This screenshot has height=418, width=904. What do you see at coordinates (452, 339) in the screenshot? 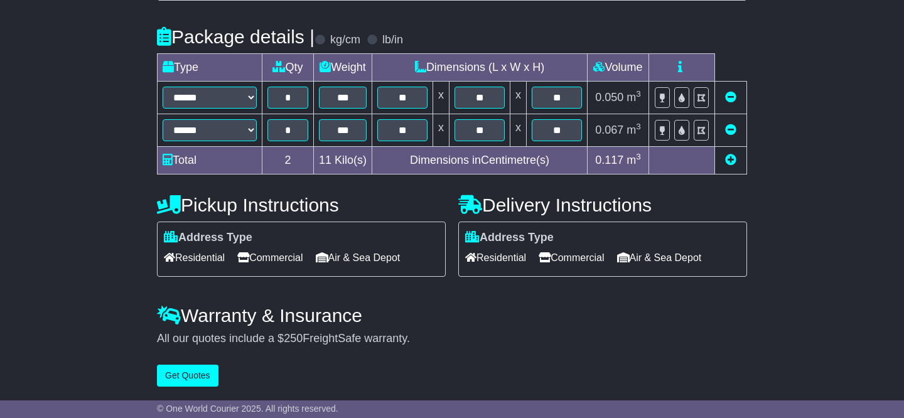
I see `div: All our quotes include a $ FreightSafe warranty.` at bounding box center [452, 339].